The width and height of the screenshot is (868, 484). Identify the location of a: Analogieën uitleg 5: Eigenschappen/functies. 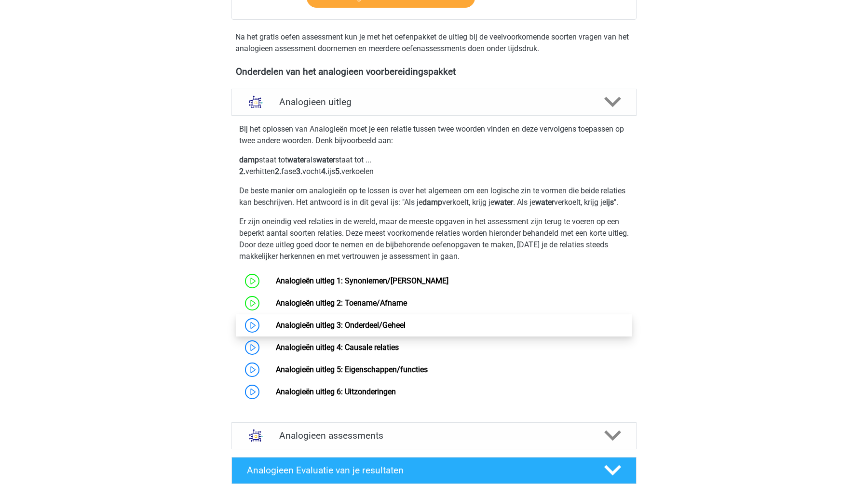
(352, 369).